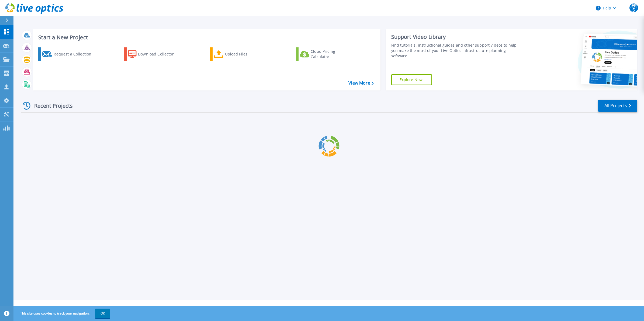 The height and width of the screenshot is (321, 644). What do you see at coordinates (456, 51) in the screenshot?
I see `div: Find tutorials, instructional guides and other support videos to help you make the most of your L...` at bounding box center [456, 51].